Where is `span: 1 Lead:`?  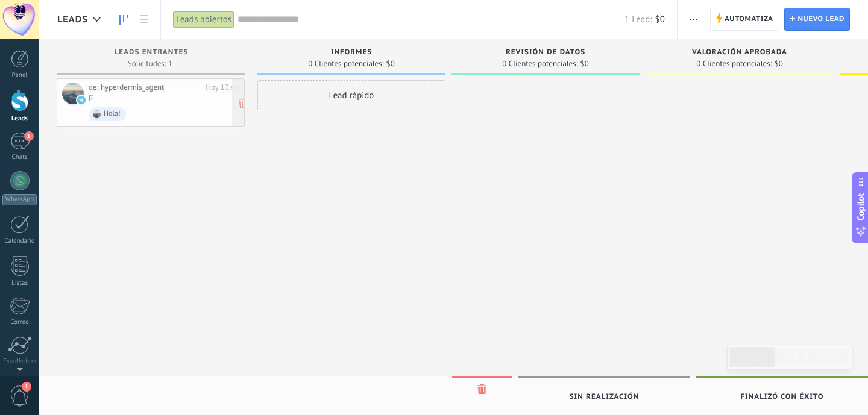 span: 1 Lead: is located at coordinates (638, 20).